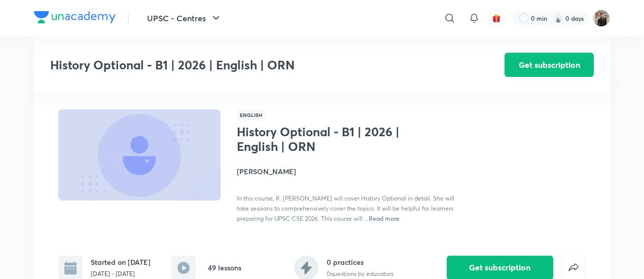 The width and height of the screenshot is (644, 279). Describe the element at coordinates (360, 274) in the screenshot. I see `p: 0 questions by educators` at that location.